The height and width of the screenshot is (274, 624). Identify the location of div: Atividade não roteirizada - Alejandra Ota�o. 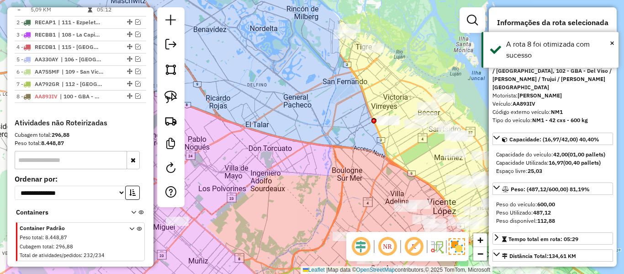
(435, 223).